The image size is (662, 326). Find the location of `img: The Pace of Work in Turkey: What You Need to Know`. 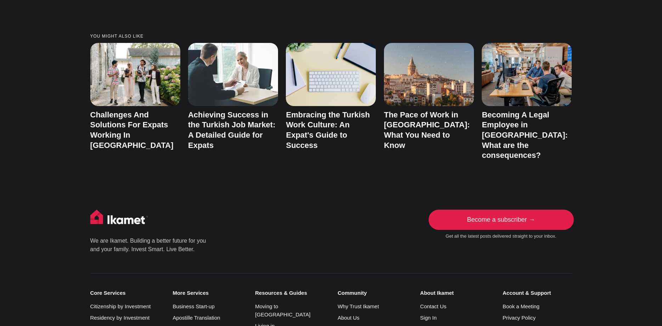

img: The Pace of Work in Turkey: What You Need to Know is located at coordinates (429, 74).